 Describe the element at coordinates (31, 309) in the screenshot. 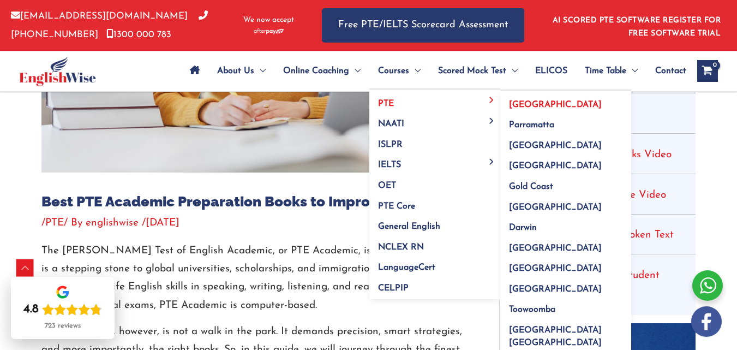

I see `div: 4.8` at that location.